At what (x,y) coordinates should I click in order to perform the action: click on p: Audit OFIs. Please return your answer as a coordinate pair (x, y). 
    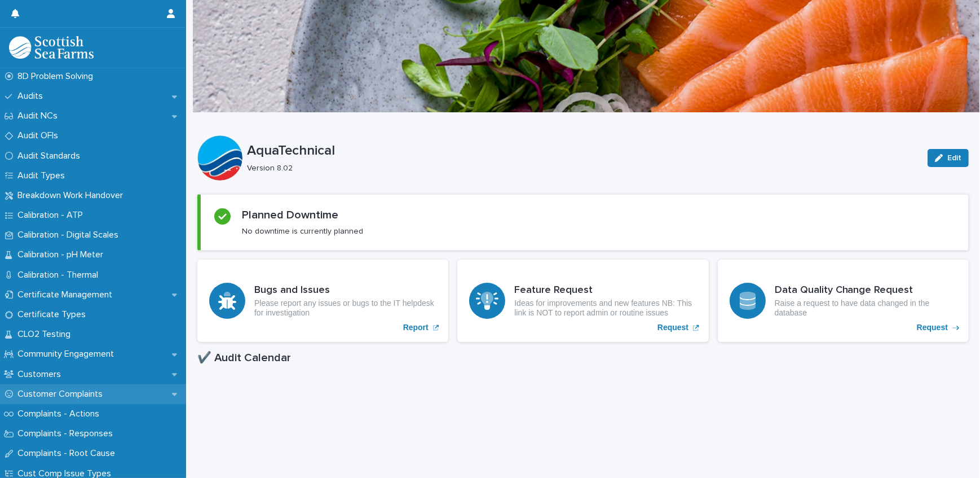
    Looking at the image, I should click on (40, 136).